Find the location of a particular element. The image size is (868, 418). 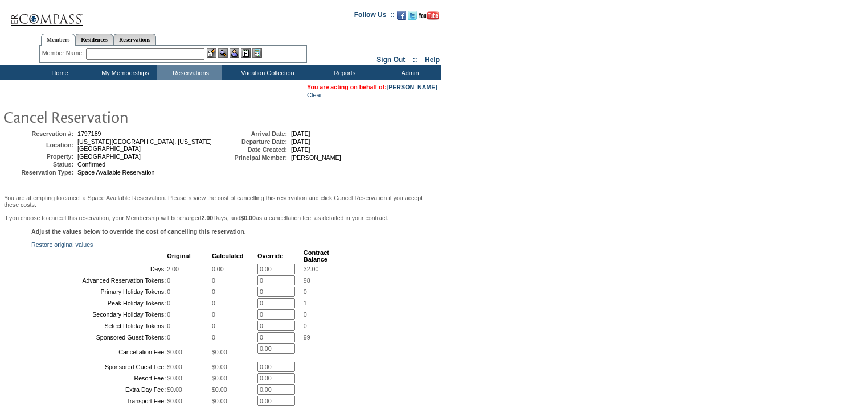

td: Sponsored Guest Tokens: is located at coordinates (99, 338).